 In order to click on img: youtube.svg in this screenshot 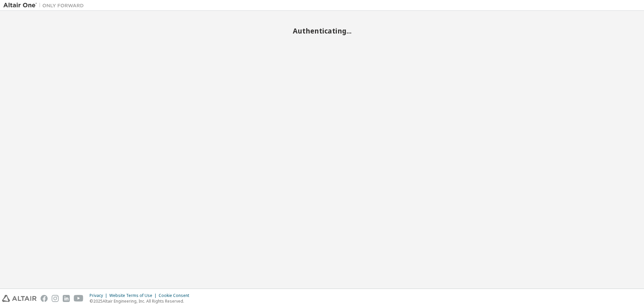, I will do `click(78, 299)`.